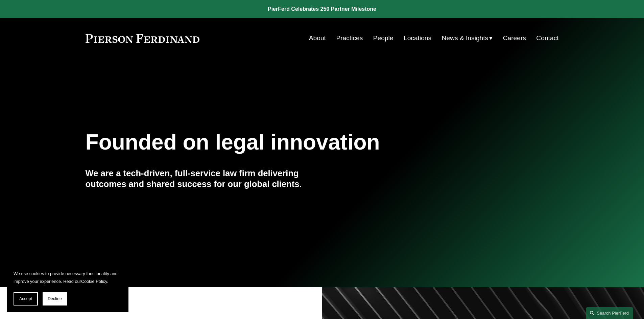 This screenshot has height=319, width=644. Describe the element at coordinates (94, 282) in the screenshot. I see `a: Cookie Policy` at that location.